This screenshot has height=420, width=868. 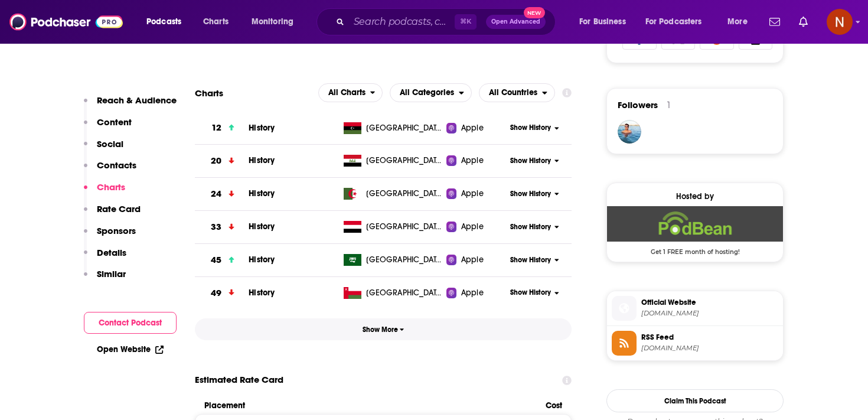 What do you see at coordinates (215, 22) in the screenshot?
I see `a: Charts` at bounding box center [215, 22].